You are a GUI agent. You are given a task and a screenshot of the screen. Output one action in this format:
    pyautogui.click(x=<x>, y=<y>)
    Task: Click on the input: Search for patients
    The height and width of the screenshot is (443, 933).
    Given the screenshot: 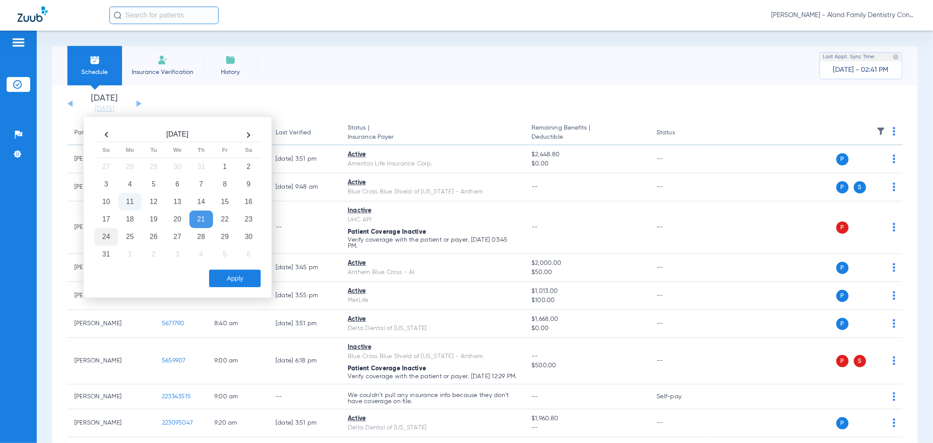 What is the action you would take?
    pyautogui.click(x=164, y=15)
    